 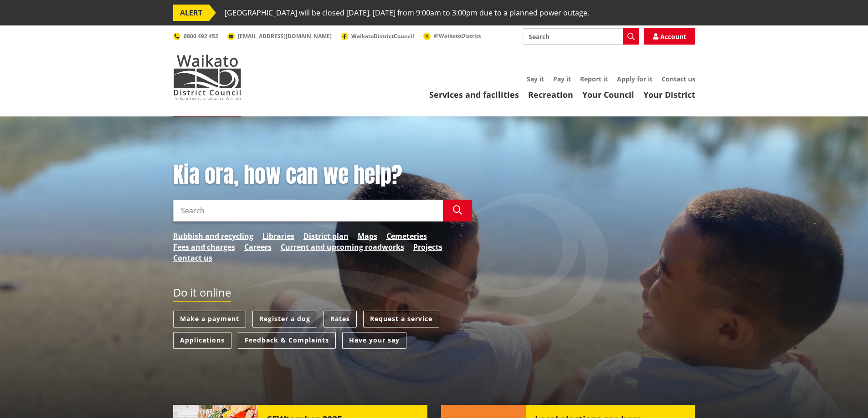 I want to click on a: Register a dog, so click(x=285, y=319).